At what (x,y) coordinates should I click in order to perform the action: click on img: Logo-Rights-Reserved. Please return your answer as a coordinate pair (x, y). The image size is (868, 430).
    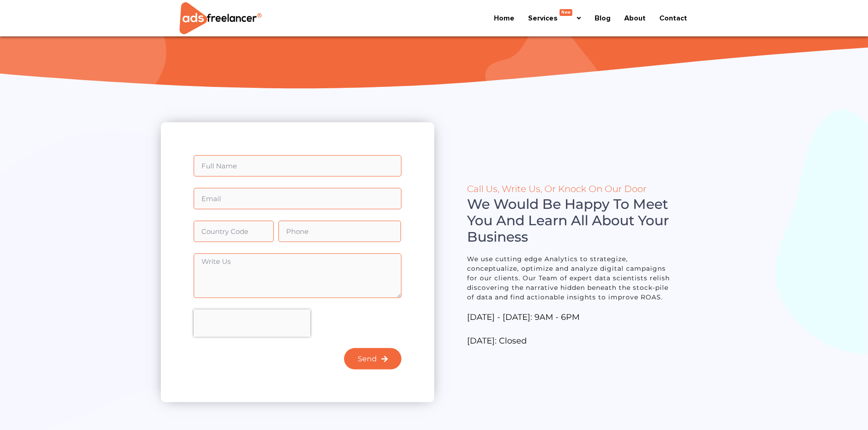
    Looking at the image, I should click on (220, 18).